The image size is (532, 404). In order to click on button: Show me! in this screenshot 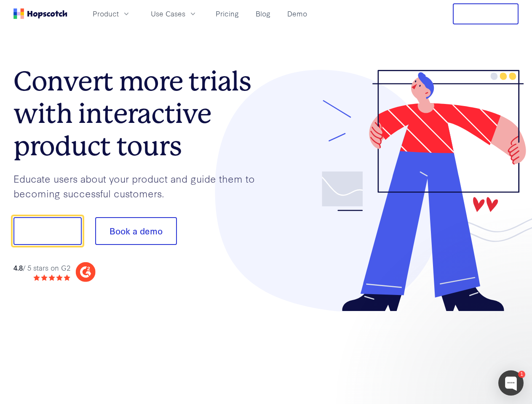, I will do `click(48, 231)`.